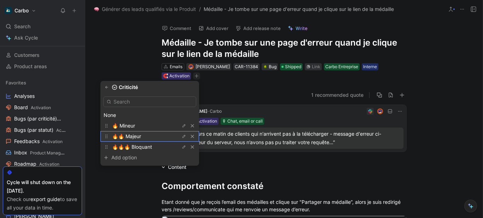  I want to click on span: 🔥🔥🔥 Bloquant, so click(132, 147).